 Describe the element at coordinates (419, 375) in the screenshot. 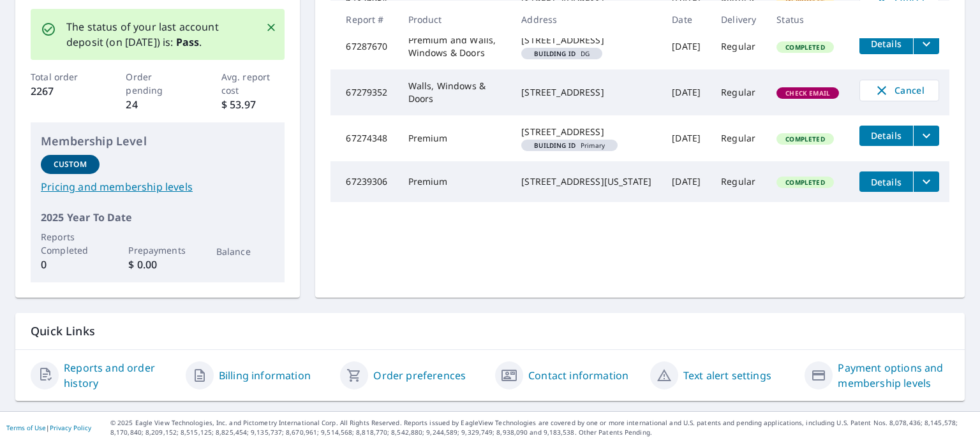

I see `a: Order preferences` at that location.